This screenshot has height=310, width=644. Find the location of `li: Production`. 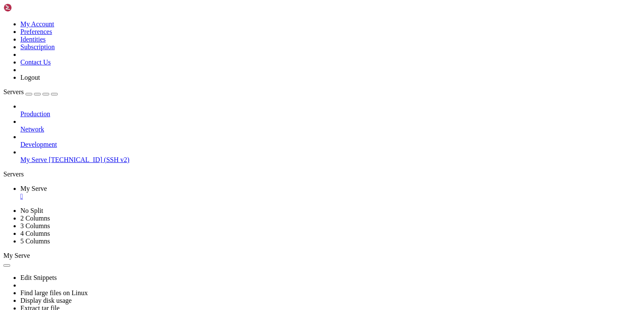

li: Production is located at coordinates (330, 110).